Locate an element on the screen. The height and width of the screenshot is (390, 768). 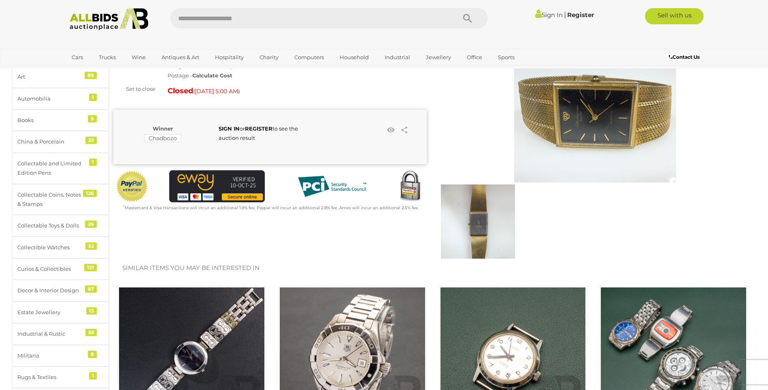
div: Collectible Watches is located at coordinates (51, 247).